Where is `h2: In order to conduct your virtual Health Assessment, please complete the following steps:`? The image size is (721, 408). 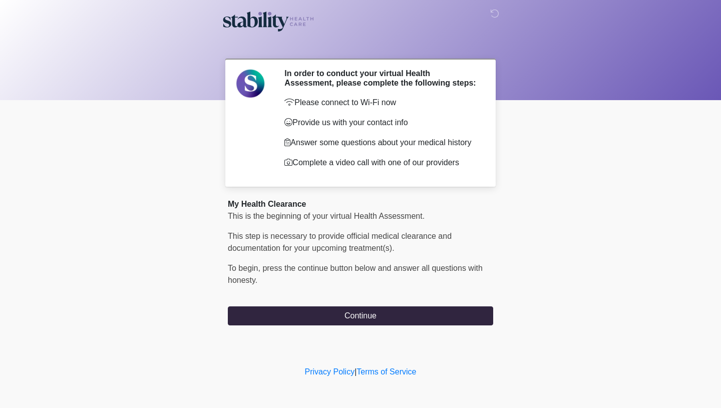 h2: In order to conduct your virtual Health Assessment, please complete the following steps: is located at coordinates (381, 78).